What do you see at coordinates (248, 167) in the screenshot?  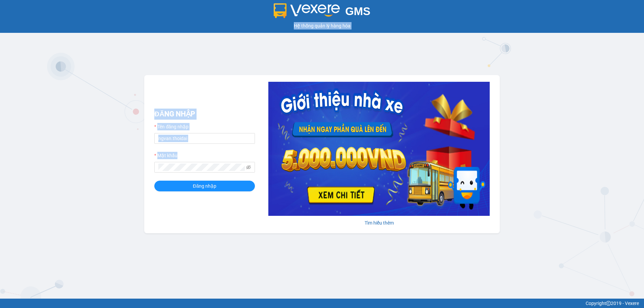 I see `span: eye-invisible` at bounding box center [248, 167].